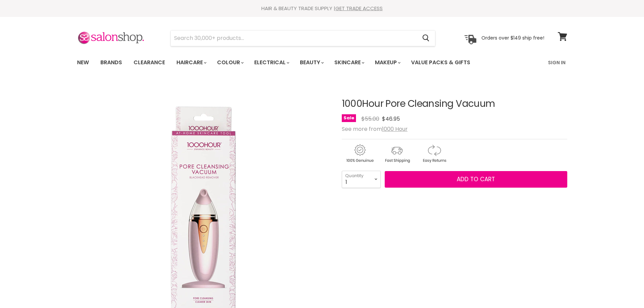  What do you see at coordinates (434, 154) in the screenshot?
I see `img: returns.gif` at bounding box center [434, 154].